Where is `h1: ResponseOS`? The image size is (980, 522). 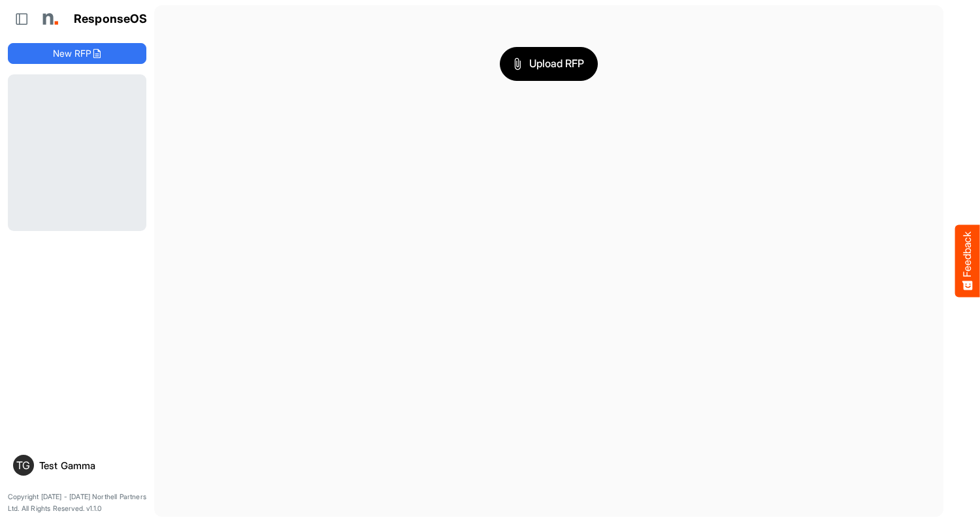
h1: ResponseOS is located at coordinates (110, 19).